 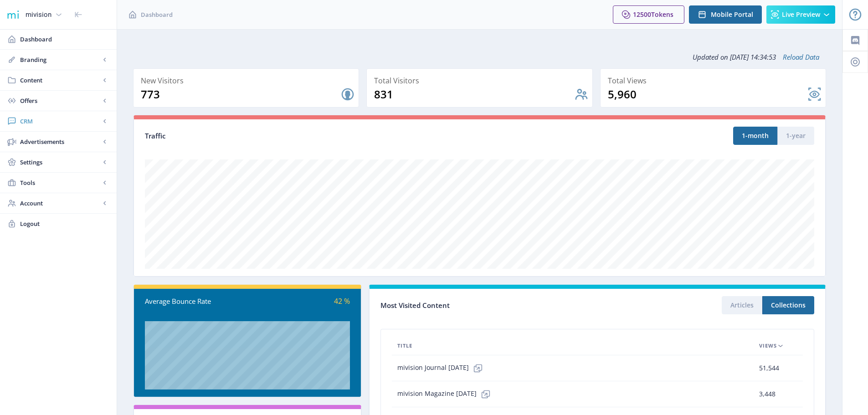 What do you see at coordinates (481, 81) in the screenshot?
I see `div: Total Visitors` at bounding box center [481, 81].